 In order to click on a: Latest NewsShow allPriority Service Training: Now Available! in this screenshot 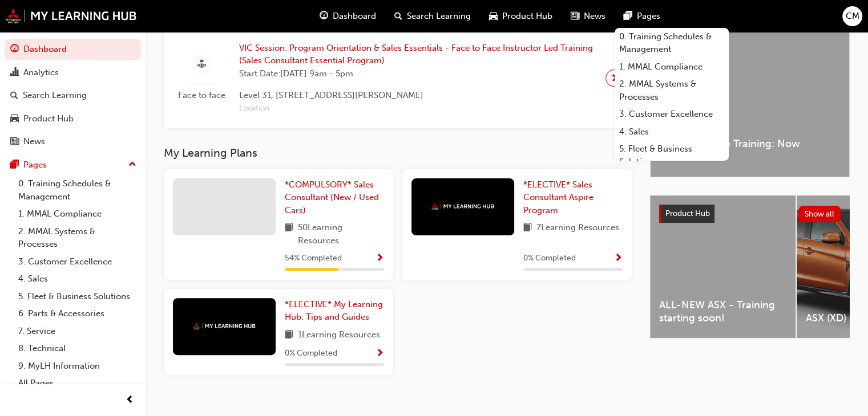, I will do `click(750, 91)`.